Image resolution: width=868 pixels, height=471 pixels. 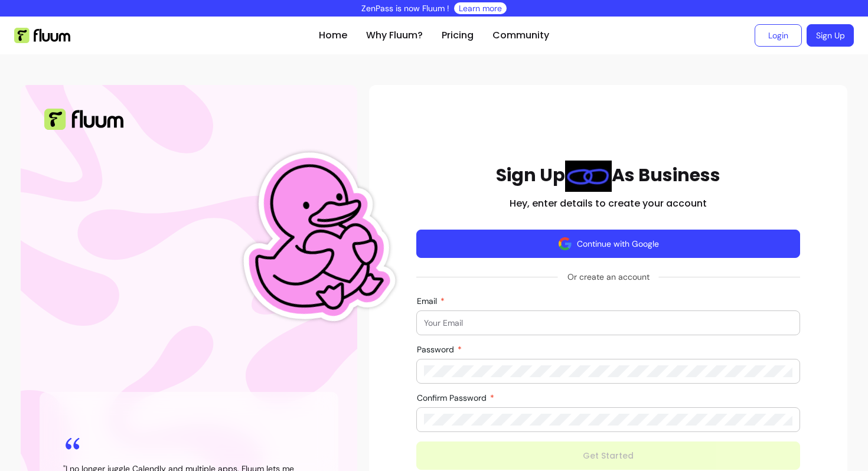 I want to click on span: Or create an account, so click(x=608, y=277).